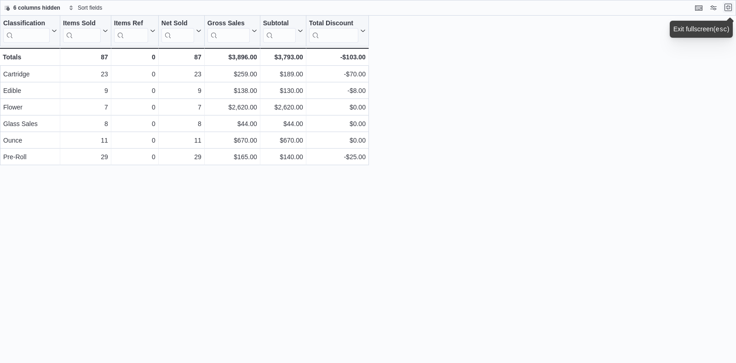 Image resolution: width=736 pixels, height=363 pixels. What do you see at coordinates (337, 74) in the screenshot?
I see `div: -$70.00` at bounding box center [337, 74].